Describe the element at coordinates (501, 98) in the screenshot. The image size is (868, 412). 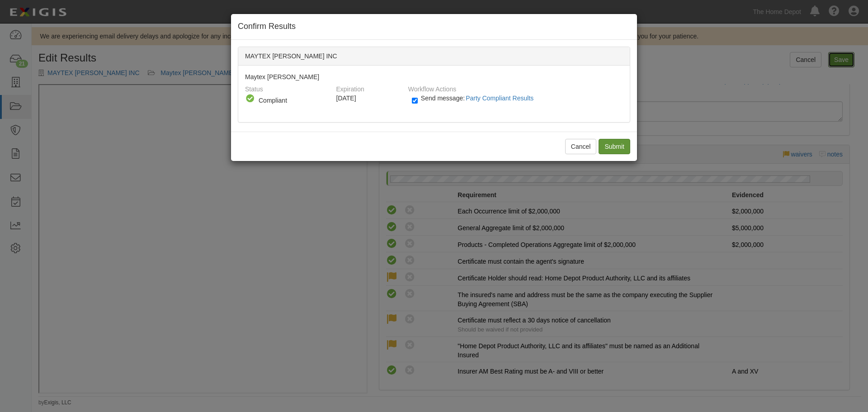
I see `button: Send message:` at that location.